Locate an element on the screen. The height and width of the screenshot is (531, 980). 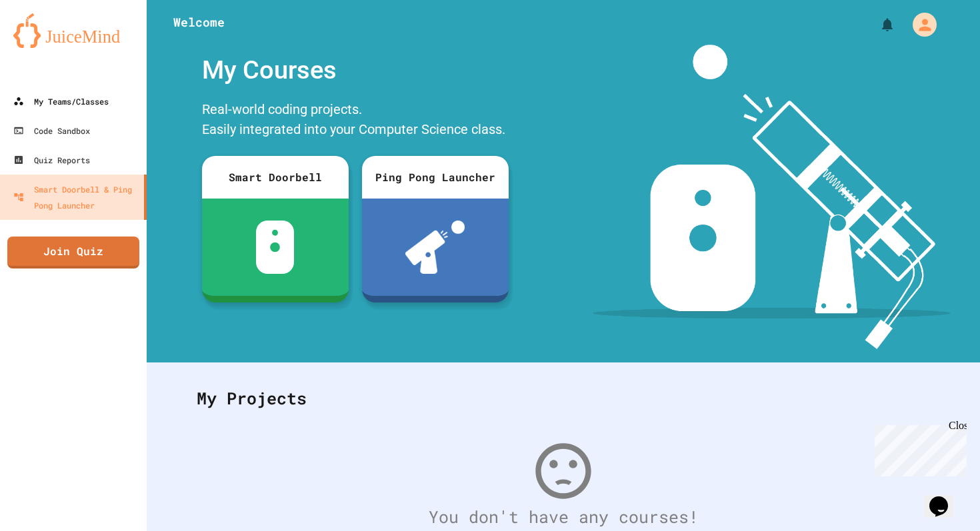
div: Quiz Reports is located at coordinates (51, 160).